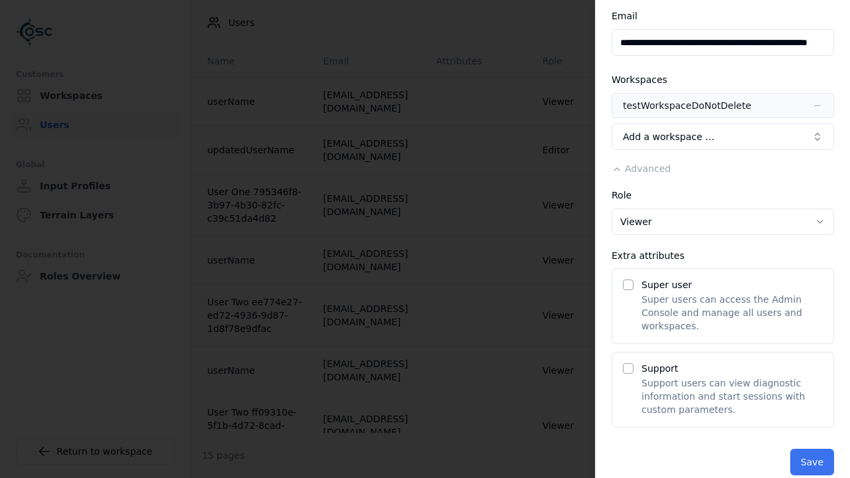 The image size is (850, 478). I want to click on button: Save, so click(812, 462).